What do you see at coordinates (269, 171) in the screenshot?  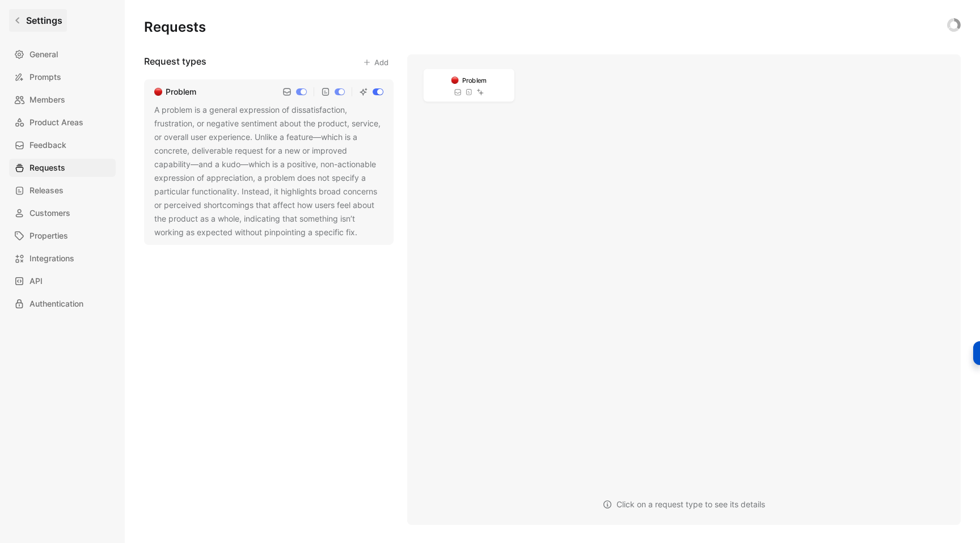 I see `div: A problem is a general expression of dissatisfaction, frustration, or negative sentiment about th...` at bounding box center [269, 171].